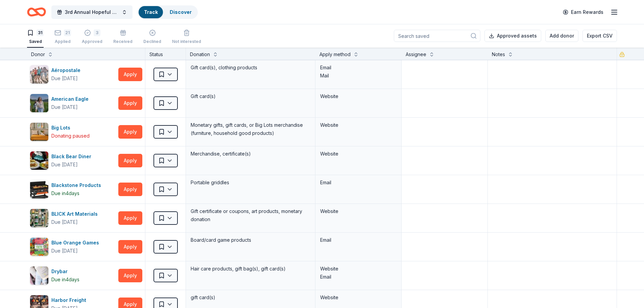  What do you see at coordinates (62, 37) in the screenshot?
I see `button: 21Applied` at bounding box center [62, 37].